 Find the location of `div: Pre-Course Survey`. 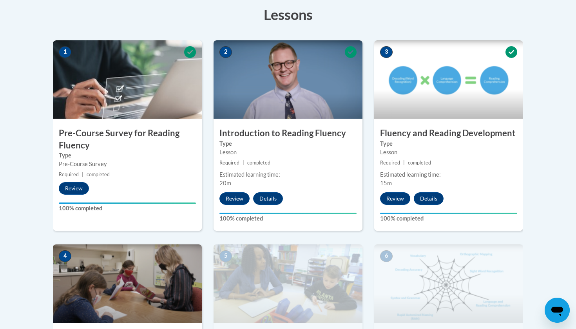

div: Pre-Course Survey is located at coordinates (127, 164).